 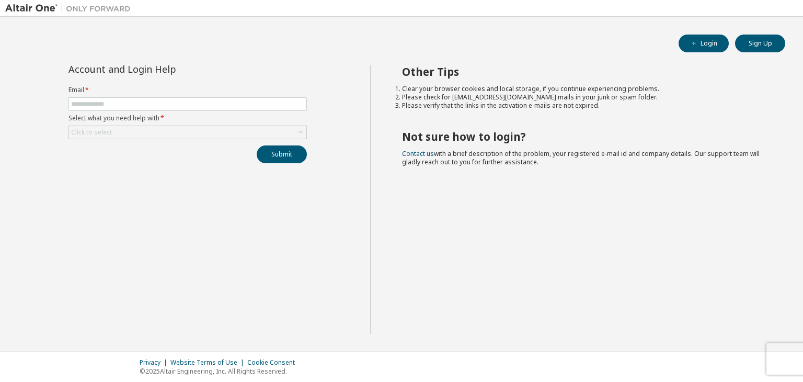 I want to click on label: Select what you need help with, so click(x=188, y=118).